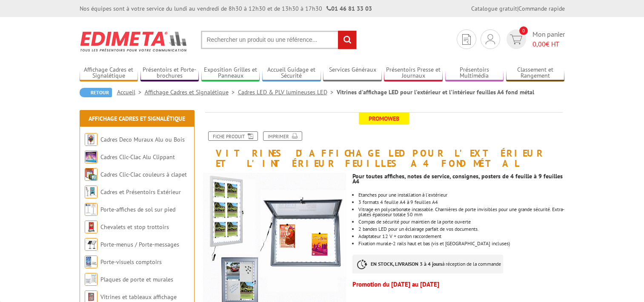  Describe the element at coordinates (462, 202) in the screenshot. I see `li: 3 formats 4 feuille A4 à 9 feuilles A4` at that location.